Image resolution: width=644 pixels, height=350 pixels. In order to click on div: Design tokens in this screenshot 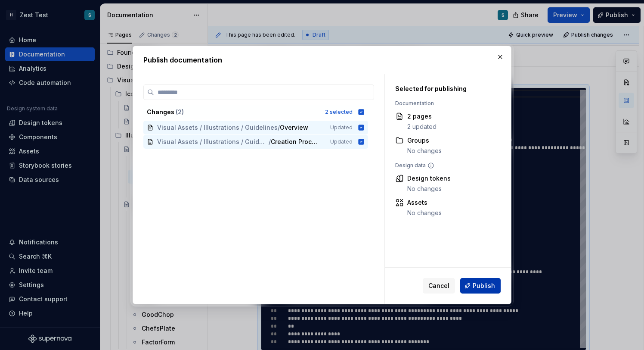, I will do `click(429, 178)`.